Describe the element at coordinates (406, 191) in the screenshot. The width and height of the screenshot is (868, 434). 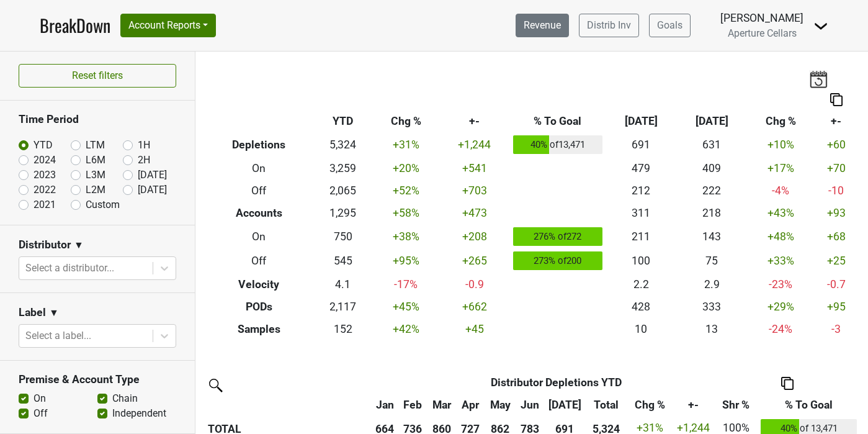
I see `td: +52 %` at that location.